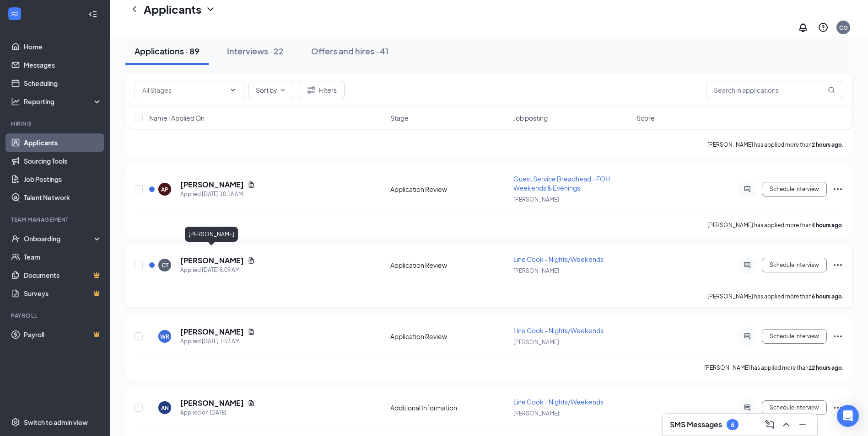  What do you see at coordinates (825, 368) in the screenshot?
I see `b: 12 hours ago` at bounding box center [825, 368].